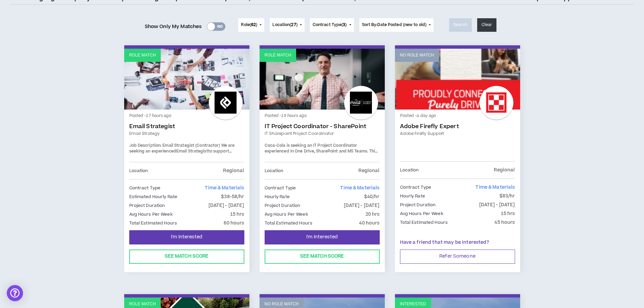 The height and width of the screenshot is (308, 644). What do you see at coordinates (293, 25) in the screenshot?
I see `span: 27` at bounding box center [293, 25].